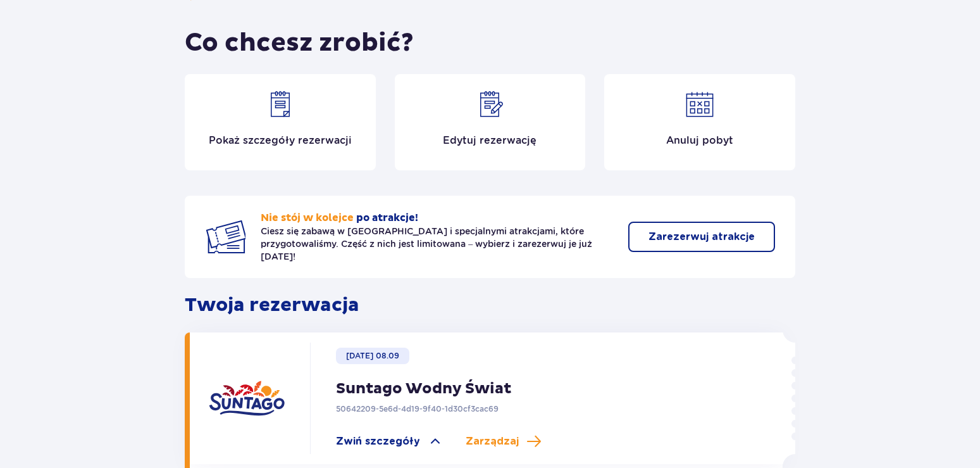 This screenshot has width=980, height=468. Describe the element at coordinates (389, 441) in the screenshot. I see `a: Zwiń szczegóły` at that location.